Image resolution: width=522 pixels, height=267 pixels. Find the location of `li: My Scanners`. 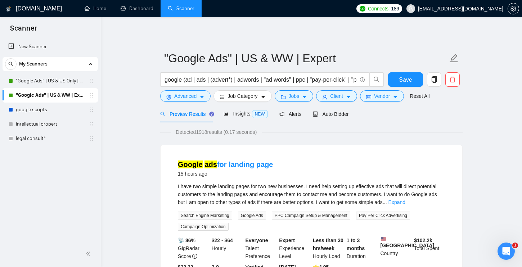

li: My Scanners is located at coordinates (50, 101).